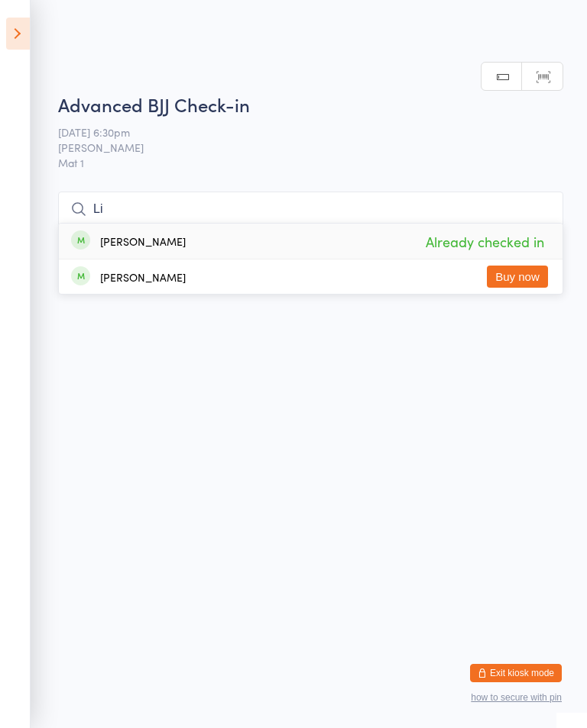  What do you see at coordinates (310, 163) in the screenshot?
I see `span: Mat 1` at bounding box center [310, 163].